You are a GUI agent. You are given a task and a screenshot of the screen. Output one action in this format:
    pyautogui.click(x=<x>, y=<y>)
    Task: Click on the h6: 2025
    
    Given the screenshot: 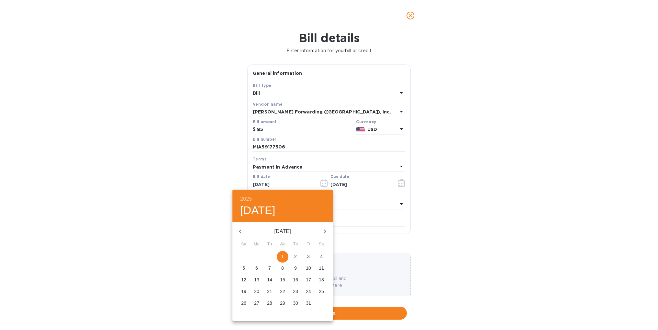 What is the action you would take?
    pyautogui.click(x=246, y=199)
    